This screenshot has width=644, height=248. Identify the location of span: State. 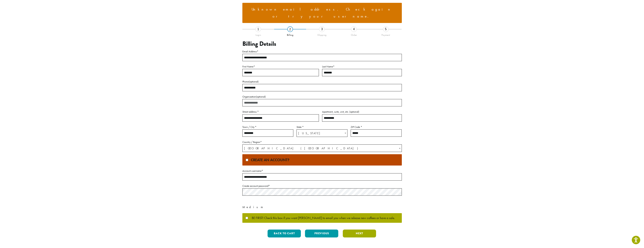
(322, 133).